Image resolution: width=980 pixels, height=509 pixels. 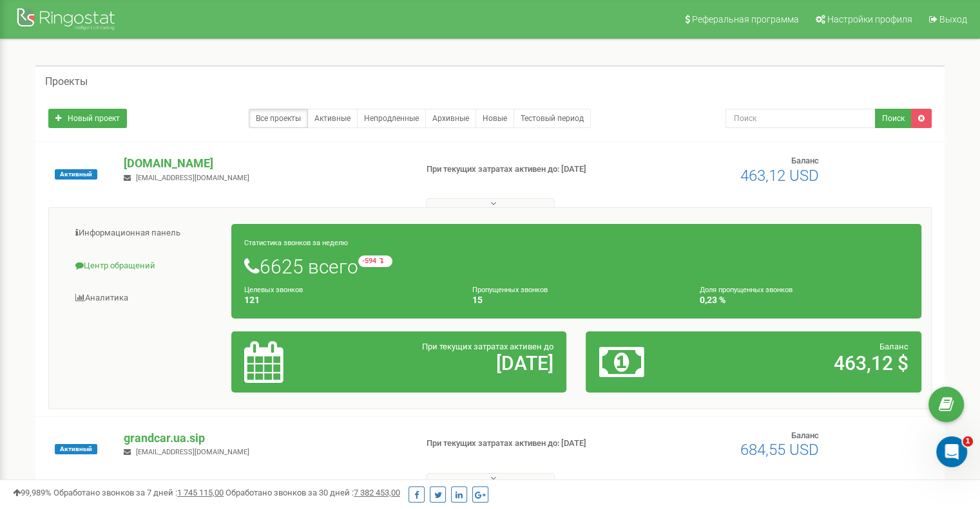 What do you see at coordinates (488, 346) in the screenshot?
I see `span: При текущих затратах активен до` at bounding box center [488, 346].